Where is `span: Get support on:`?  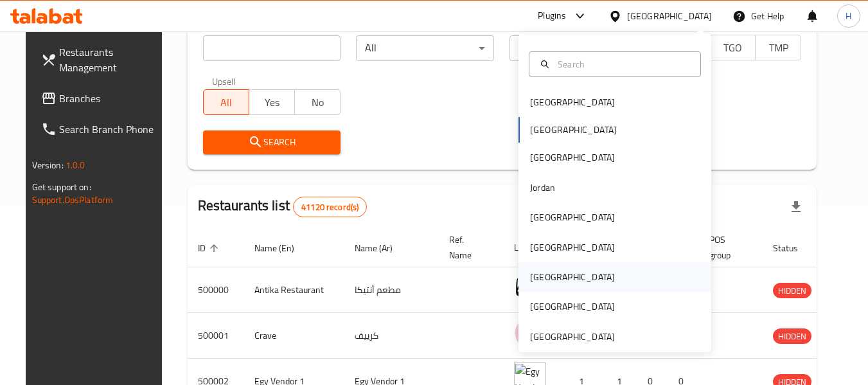 span: Get support on: is located at coordinates (61, 187).